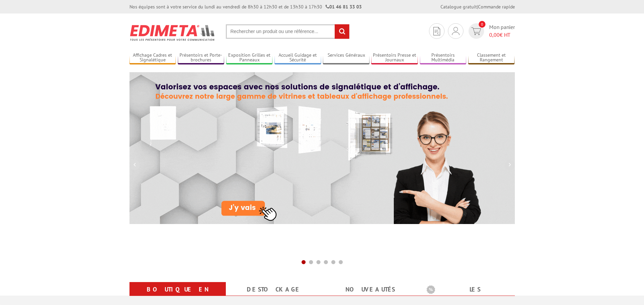  I want to click on span: 0, so click(482, 25).